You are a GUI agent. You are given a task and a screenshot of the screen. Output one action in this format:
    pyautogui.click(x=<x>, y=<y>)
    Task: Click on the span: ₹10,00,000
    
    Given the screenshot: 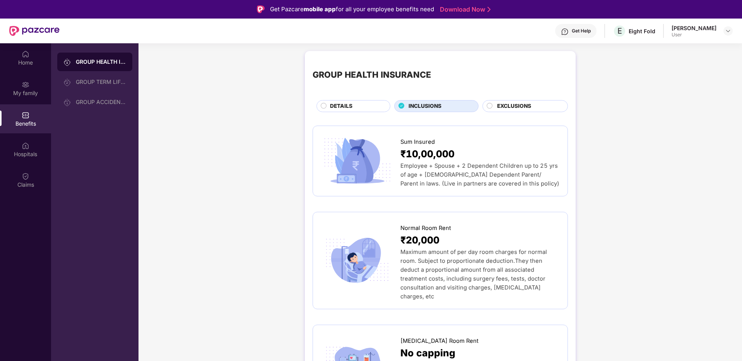 What is the action you would take?
    pyautogui.click(x=428, y=154)
    